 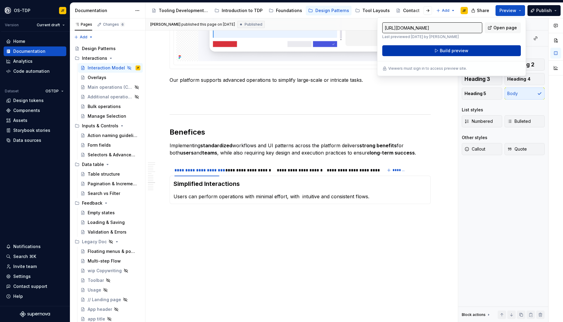 I want to click on span: Preview, so click(x=508, y=11).